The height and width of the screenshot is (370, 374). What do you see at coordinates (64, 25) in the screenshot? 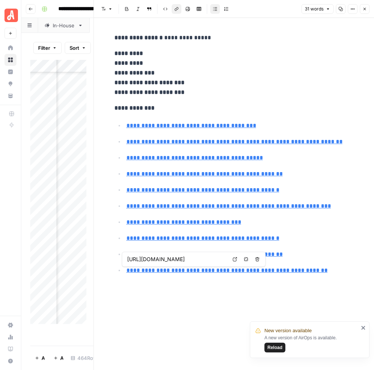
I see `a: In-House` at bounding box center [64, 25].